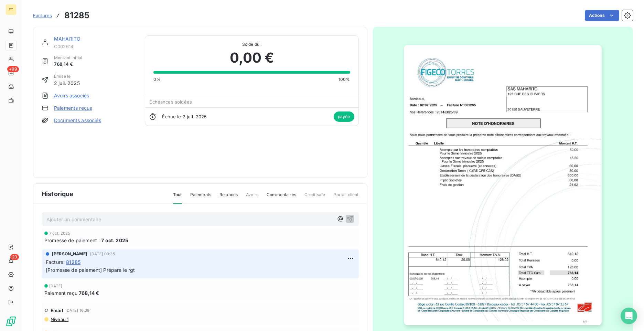  I want to click on span: 81285, so click(73, 262).